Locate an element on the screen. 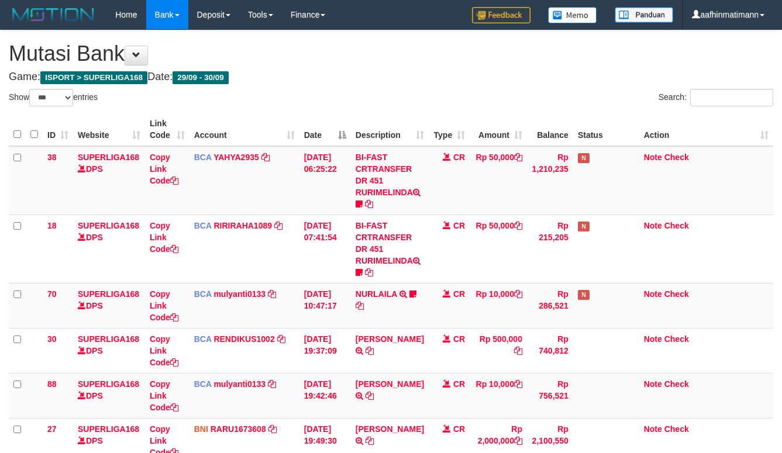 Image resolution: width=782 pixels, height=453 pixels. img: MOTION_logo.png is located at coordinates (53, 15).